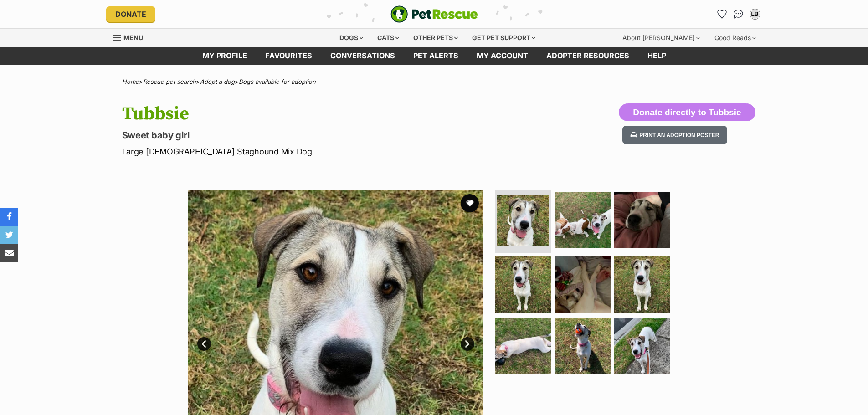  What do you see at coordinates (436, 38) in the screenshot?
I see `div: Other pets` at bounding box center [436, 38].